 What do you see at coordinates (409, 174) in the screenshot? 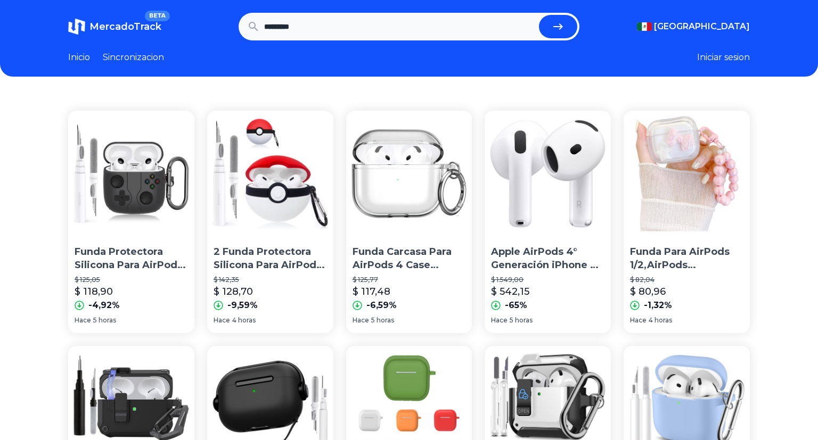
I see `img: Funda Carcasa Para AirPods 4 Case Protector Transparente` at bounding box center [409, 174].